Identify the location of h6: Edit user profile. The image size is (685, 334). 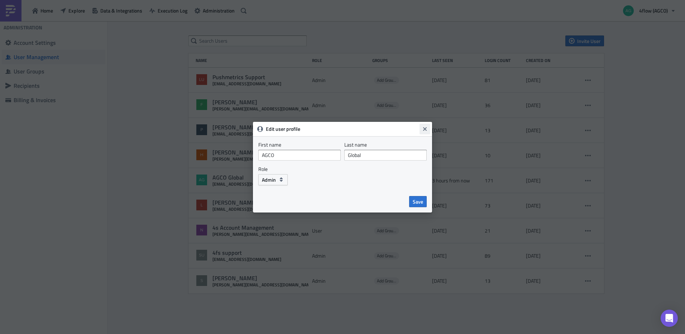
(343, 129).